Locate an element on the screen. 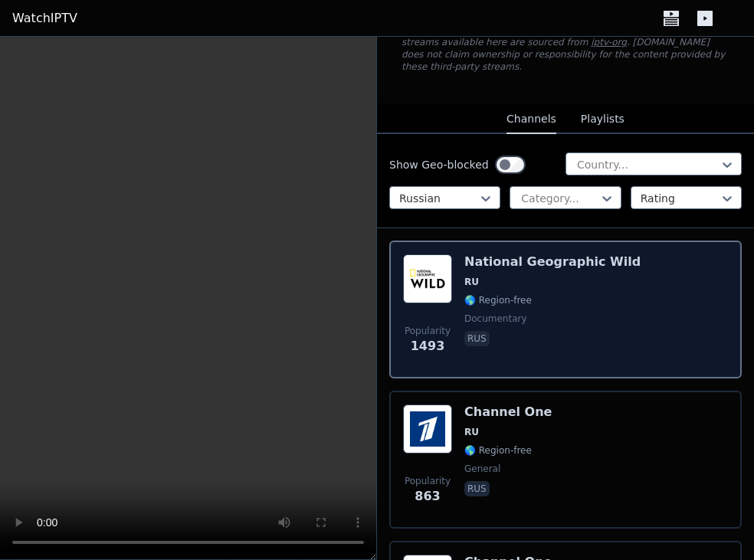  img: National Geographic Wild is located at coordinates (428, 279).